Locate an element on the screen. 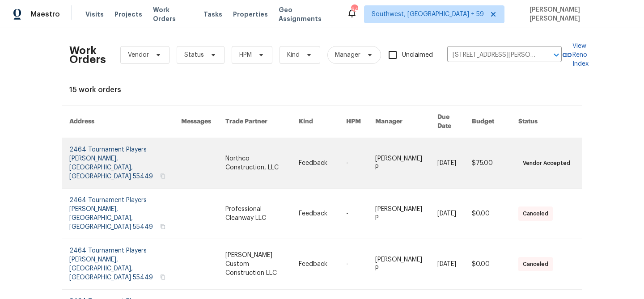 The image size is (644, 299). th: Address is located at coordinates (118, 121).